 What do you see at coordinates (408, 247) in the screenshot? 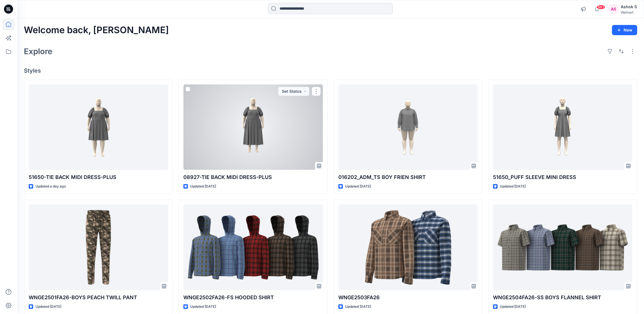
I see `a: WNGE2503FA26` at bounding box center [408, 247].